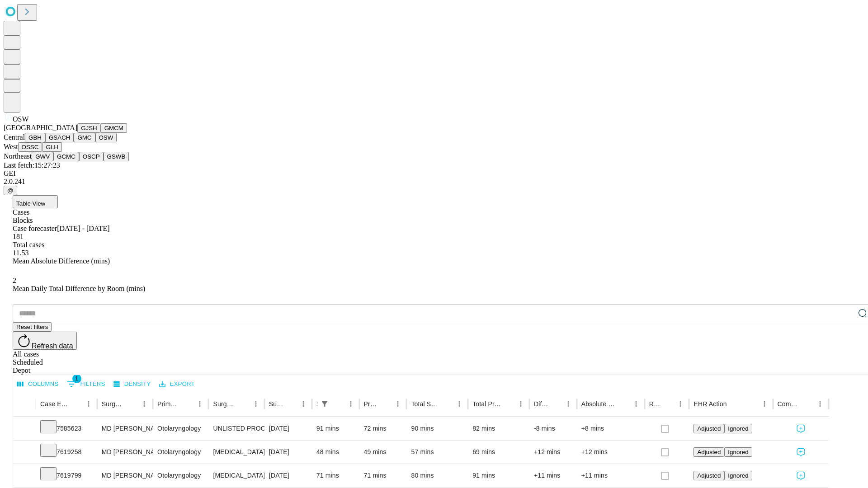 The image size is (868, 488). I want to click on button: OSCP, so click(91, 157).